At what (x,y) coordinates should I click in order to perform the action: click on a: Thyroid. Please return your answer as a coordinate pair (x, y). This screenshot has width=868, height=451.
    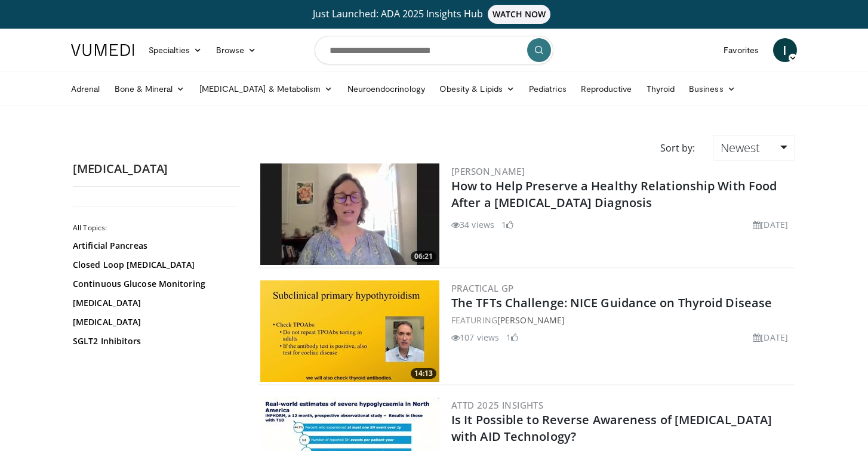
    Looking at the image, I should click on (661, 89).